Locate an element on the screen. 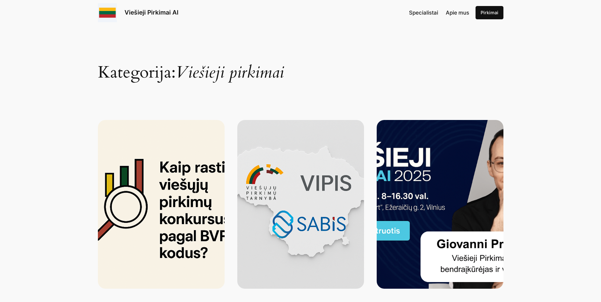  img: Giovanni Proietta dalyvaus Verslo žinių viešųjų pirkimų konferencijoje is located at coordinates (440, 204).